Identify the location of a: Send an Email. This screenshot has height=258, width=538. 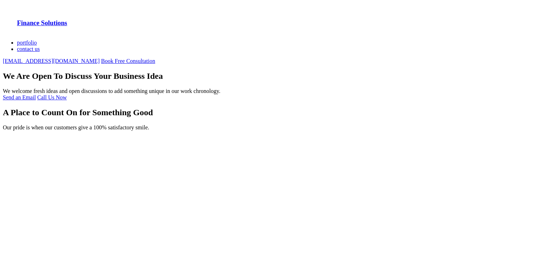
(19, 97).